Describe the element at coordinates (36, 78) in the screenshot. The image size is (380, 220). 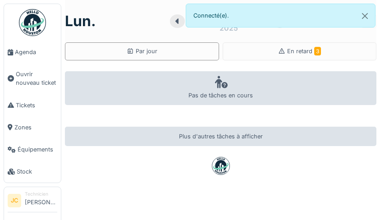
I see `span: Ouvrir nouveau ticket` at that location.